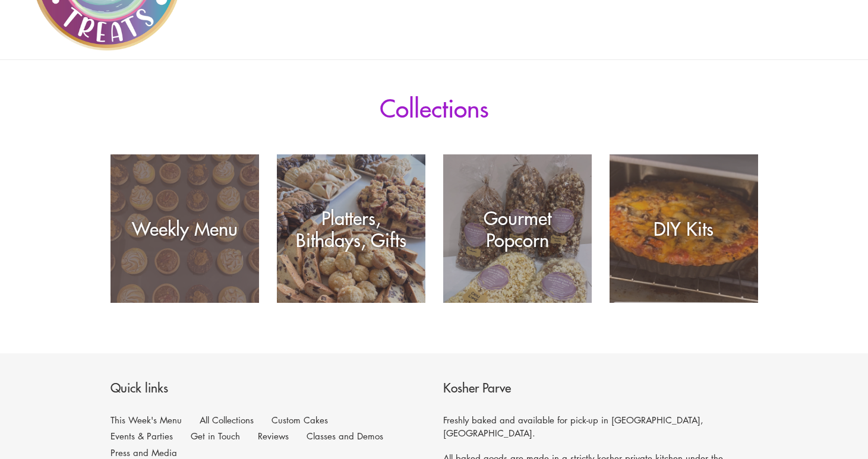  I want to click on h1: Collections, so click(435, 107).